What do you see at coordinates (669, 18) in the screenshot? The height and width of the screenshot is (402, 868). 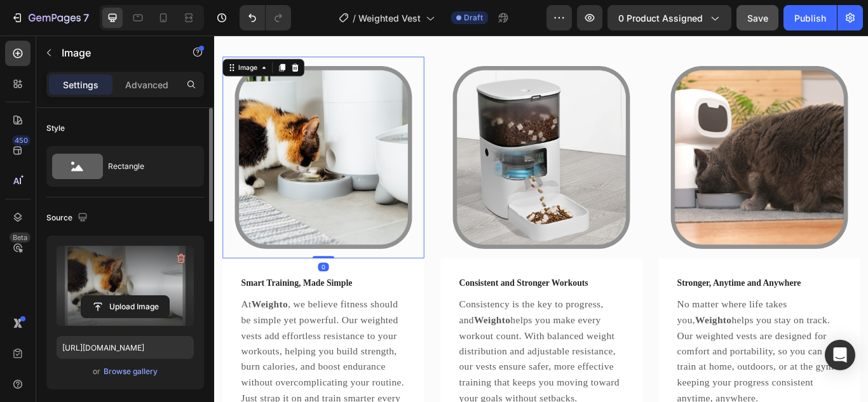 I see `button: 0 product assigned` at bounding box center [669, 18].